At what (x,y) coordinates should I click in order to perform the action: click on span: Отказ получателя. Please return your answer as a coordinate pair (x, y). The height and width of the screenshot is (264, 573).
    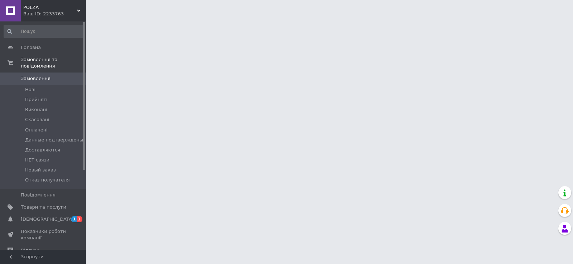
    Looking at the image, I should click on (47, 180).